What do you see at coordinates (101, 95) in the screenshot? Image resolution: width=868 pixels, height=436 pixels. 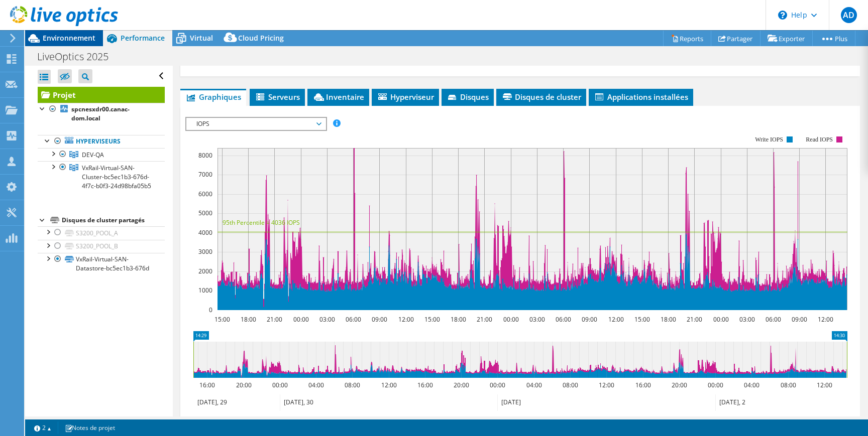 I see `a: Projet` at bounding box center [101, 95].